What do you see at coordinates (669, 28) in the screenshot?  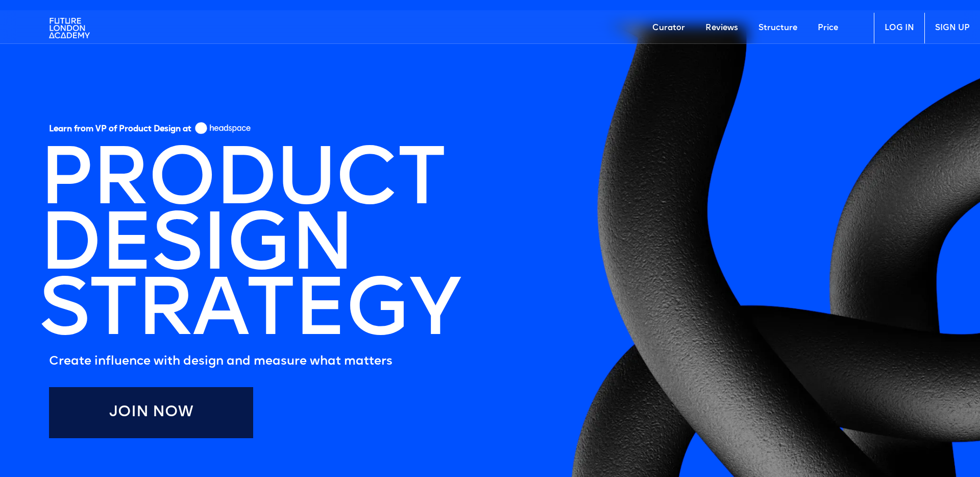 I see `a: Curator` at bounding box center [669, 28].